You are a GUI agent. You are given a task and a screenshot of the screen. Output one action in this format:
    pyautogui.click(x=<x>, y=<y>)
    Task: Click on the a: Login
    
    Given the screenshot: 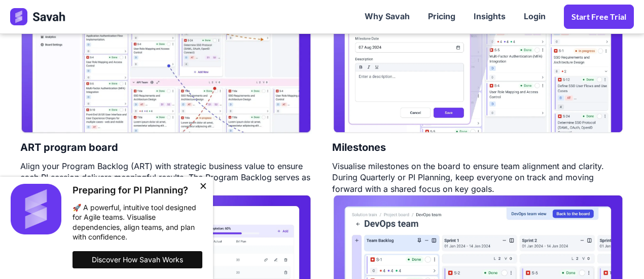 What is the action you would take?
    pyautogui.click(x=534, y=17)
    